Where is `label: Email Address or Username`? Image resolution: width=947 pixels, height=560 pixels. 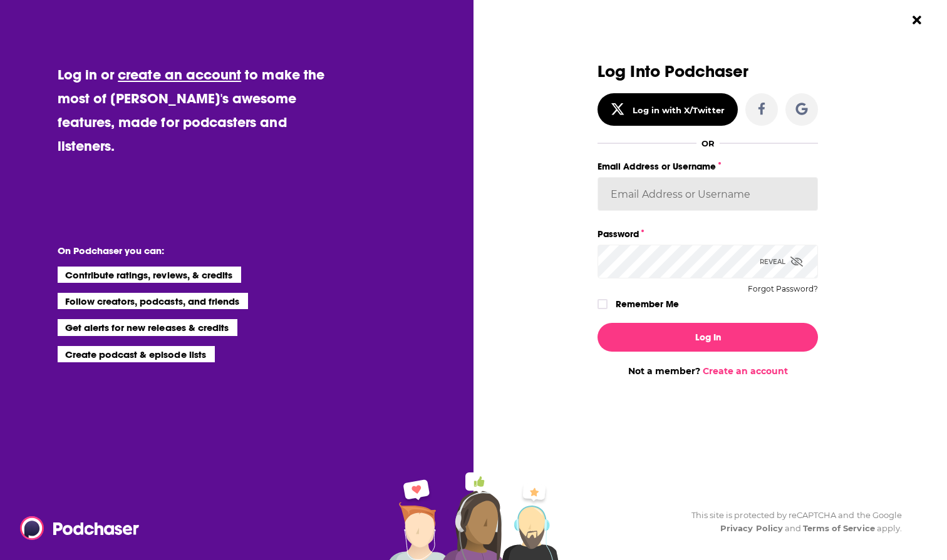
label: Email Address or Username is located at coordinates (707, 166).